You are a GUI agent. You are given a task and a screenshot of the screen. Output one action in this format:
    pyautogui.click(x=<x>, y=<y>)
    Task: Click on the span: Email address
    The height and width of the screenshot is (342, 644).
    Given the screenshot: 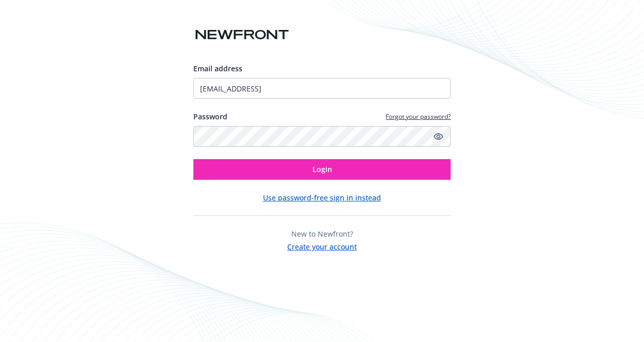 What is the action you would take?
    pyautogui.click(x=218, y=68)
    